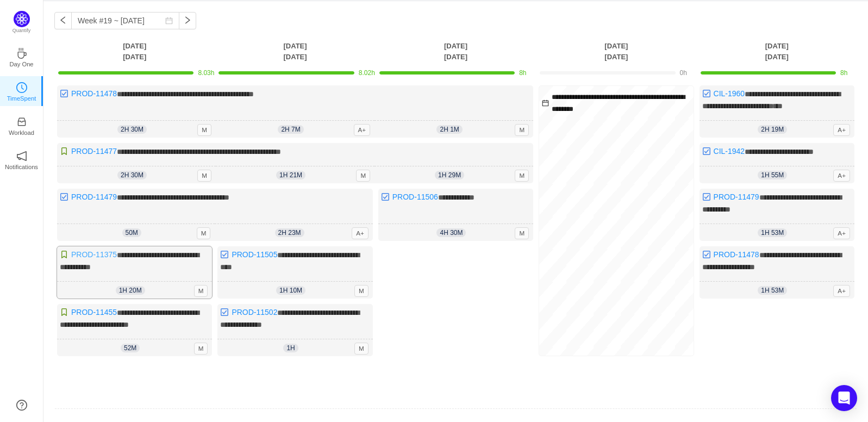 The image size is (868, 422). Describe the element at coordinates (22, 406) in the screenshot. I see `a: icon: question-circle` at that location.